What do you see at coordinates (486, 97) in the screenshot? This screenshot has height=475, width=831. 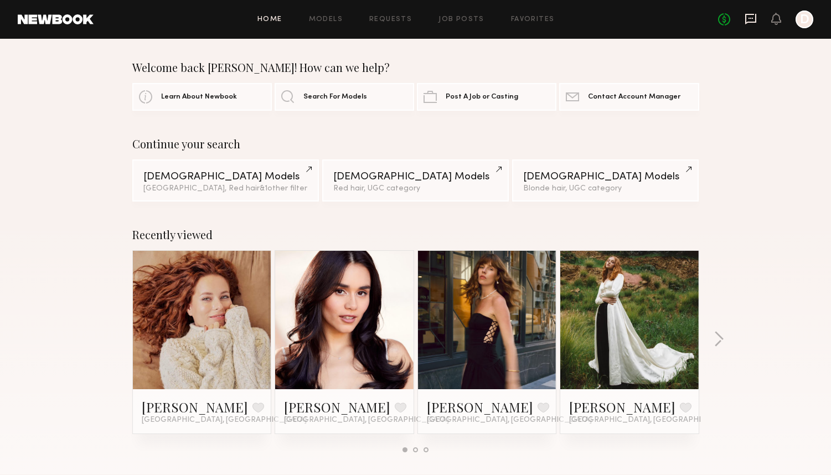 I see `a: Post A Job or Casting` at bounding box center [486, 97].